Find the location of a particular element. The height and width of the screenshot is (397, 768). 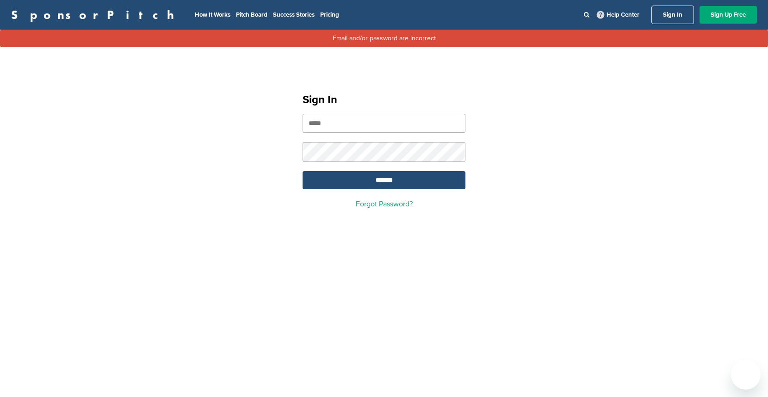

a: Help Center is located at coordinates (618, 15).